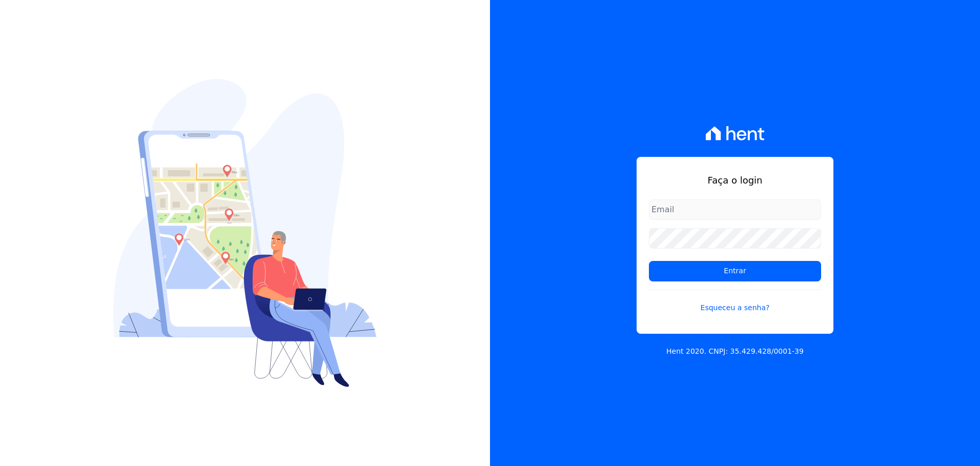 The width and height of the screenshot is (980, 466). Describe the element at coordinates (735, 271) in the screenshot. I see `input: Entrar` at that location.